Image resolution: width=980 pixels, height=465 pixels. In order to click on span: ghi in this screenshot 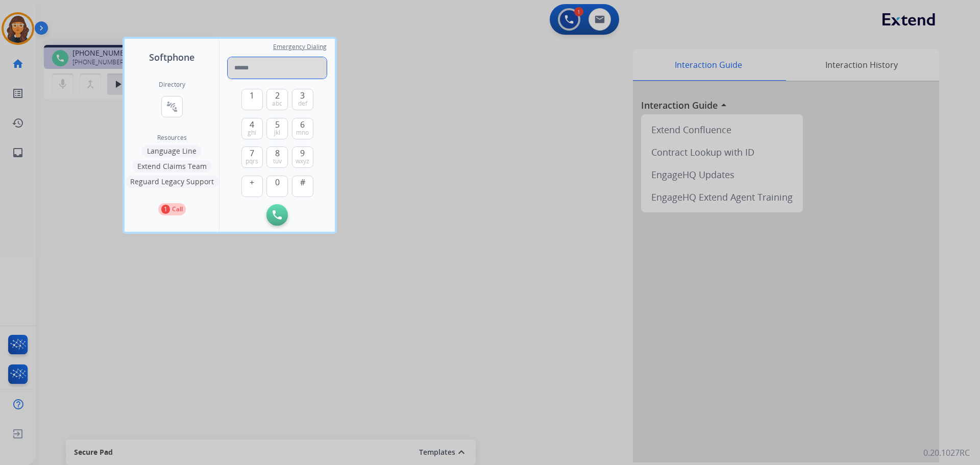, I will do `click(251, 132)`.